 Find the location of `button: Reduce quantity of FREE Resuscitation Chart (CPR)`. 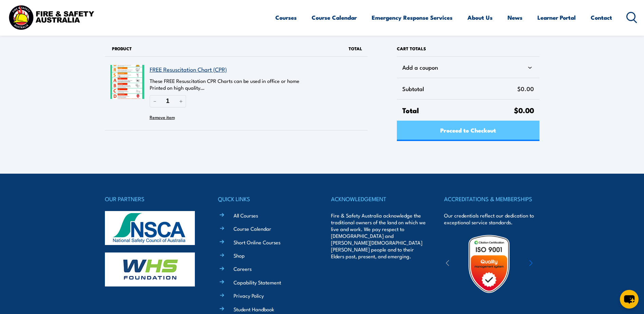

button: Reduce quantity of FREE Resuscitation Chart (CPR) is located at coordinates (155, 101).